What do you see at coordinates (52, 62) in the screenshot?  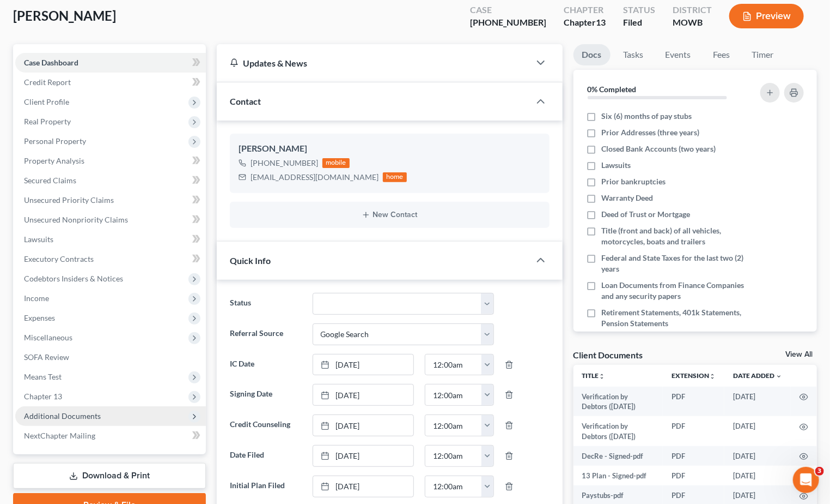 I see `span: Case Dashboard` at bounding box center [52, 62].